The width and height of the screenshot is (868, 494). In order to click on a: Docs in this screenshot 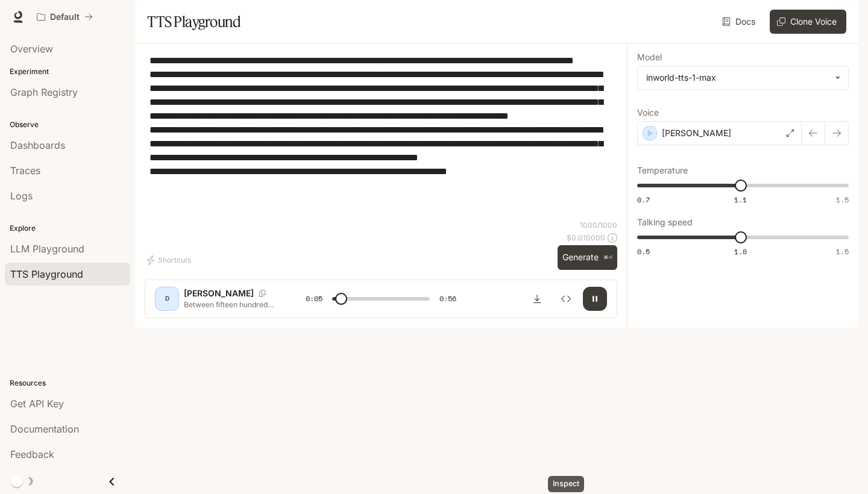, I will do `click(740, 22)`.